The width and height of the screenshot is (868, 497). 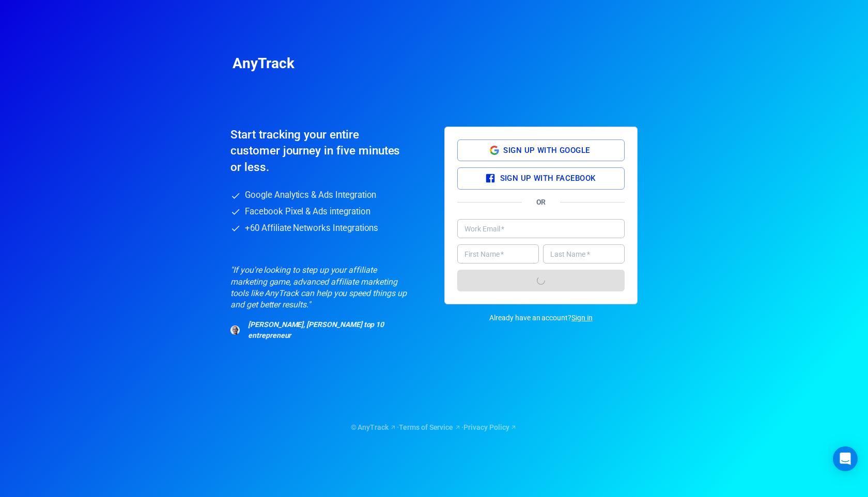 What do you see at coordinates (584, 254) in the screenshot?
I see `input: Doe` at bounding box center [584, 254].